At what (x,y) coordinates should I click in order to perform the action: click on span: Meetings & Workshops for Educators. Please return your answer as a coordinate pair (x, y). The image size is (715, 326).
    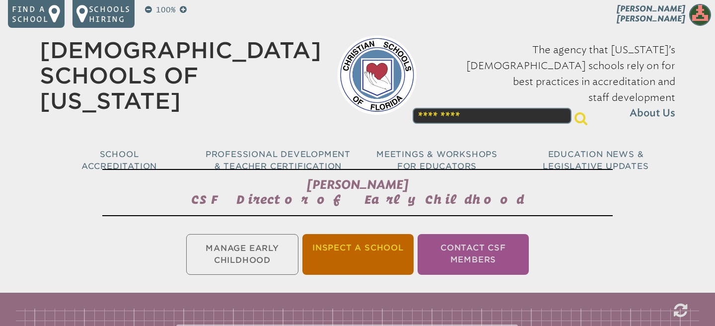
    Looking at the image, I should click on (437, 160).